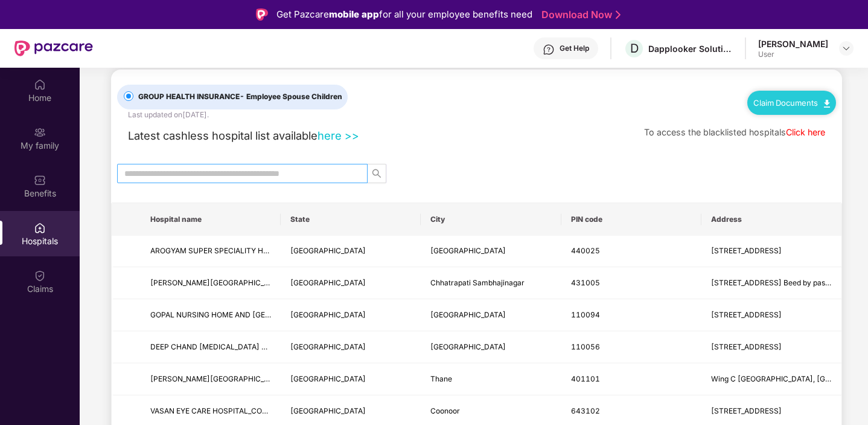 The width and height of the screenshot is (868, 425). I want to click on th: City, so click(491, 220).